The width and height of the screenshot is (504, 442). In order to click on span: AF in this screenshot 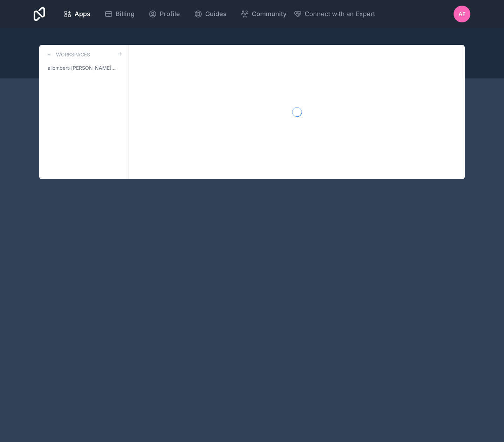, I will do `click(462, 14)`.